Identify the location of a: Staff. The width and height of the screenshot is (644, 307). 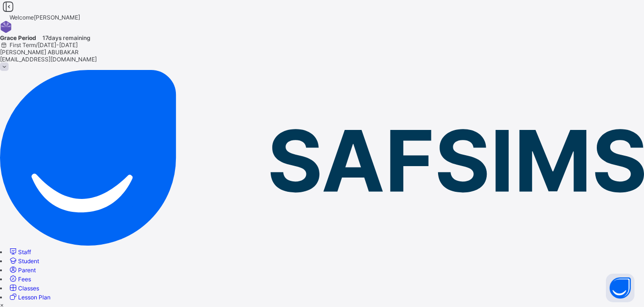
(20, 252).